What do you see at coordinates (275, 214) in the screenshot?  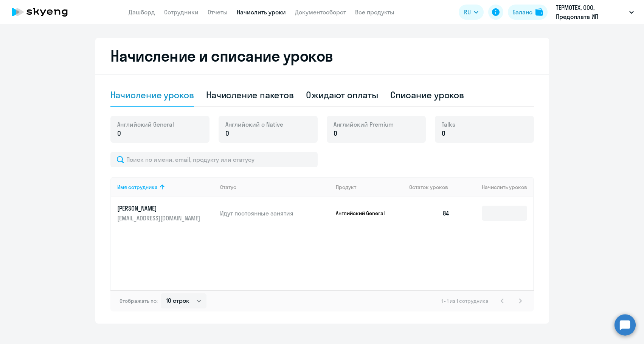 I see `p: Идут постоянные занятия` at bounding box center [275, 214].